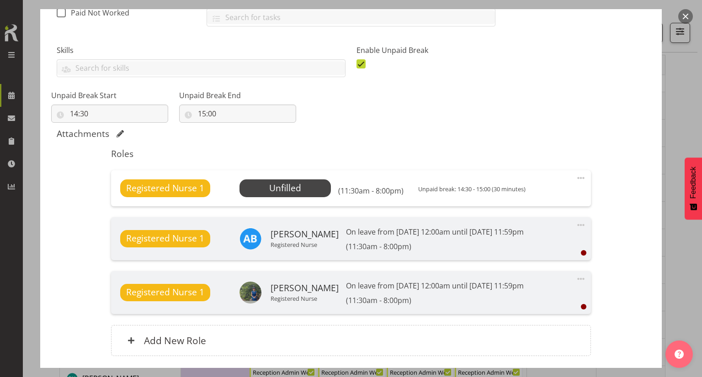  I want to click on h5: Attachments, so click(83, 134).